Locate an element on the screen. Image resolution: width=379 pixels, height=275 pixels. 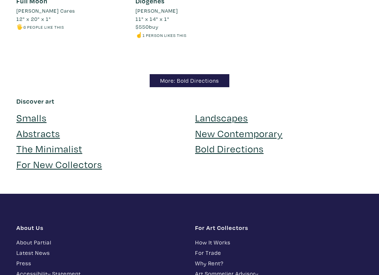
a: New Contemporary is located at coordinates (239, 133).